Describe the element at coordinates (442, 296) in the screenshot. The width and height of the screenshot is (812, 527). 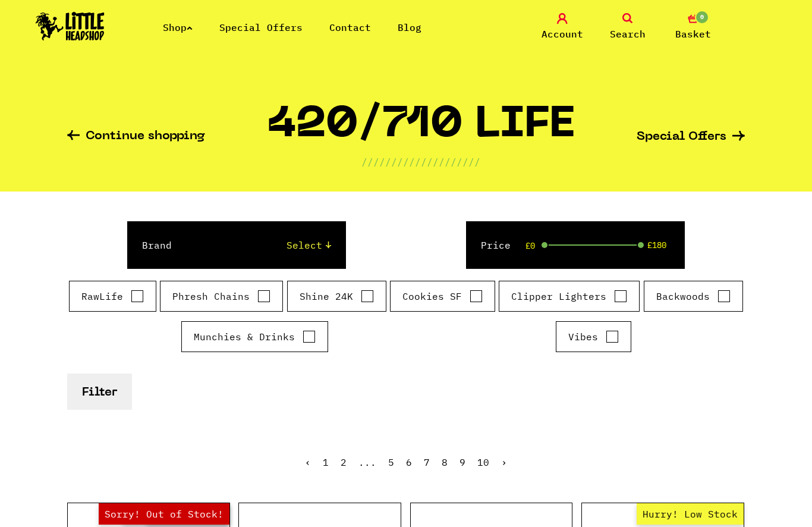
I see `label: Cookies SF` at that location.